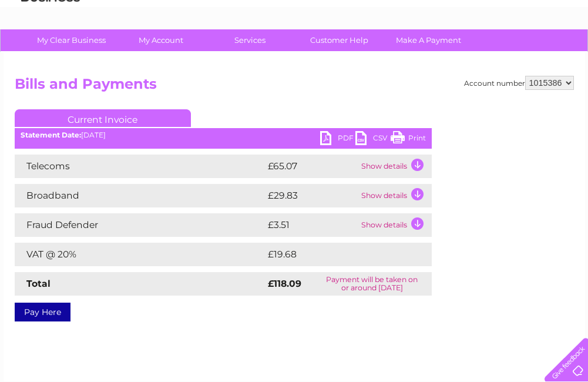  What do you see at coordinates (295, 87) in the screenshot?
I see `h2: Bills and Payments` at bounding box center [295, 87].